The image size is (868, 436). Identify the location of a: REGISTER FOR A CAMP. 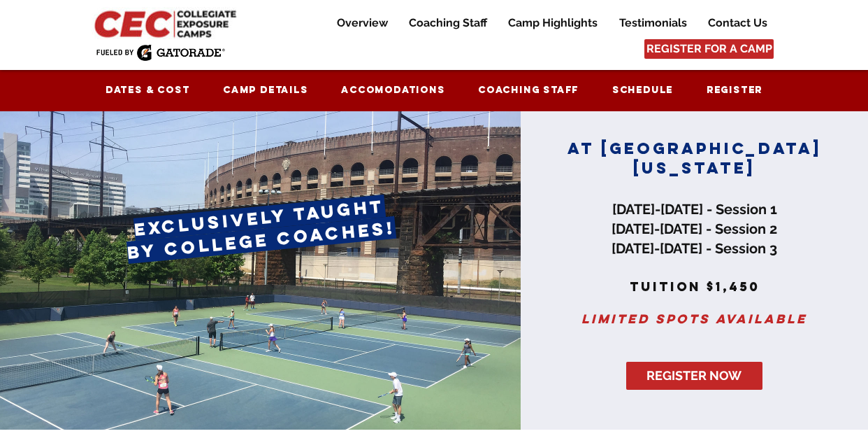
(709, 49).